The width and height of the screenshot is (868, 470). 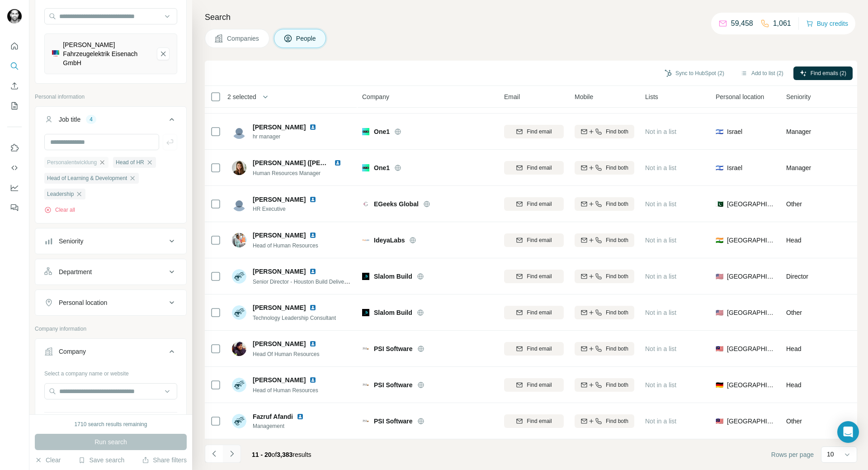 I want to click on span: Lists, so click(x=651, y=97).